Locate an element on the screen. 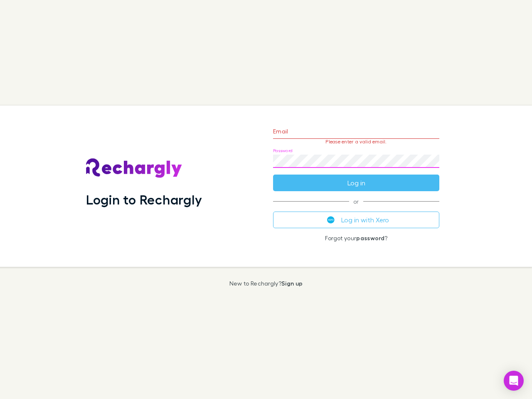 Image resolution: width=532 pixels, height=399 pixels. a: Sign up is located at coordinates (291, 283).